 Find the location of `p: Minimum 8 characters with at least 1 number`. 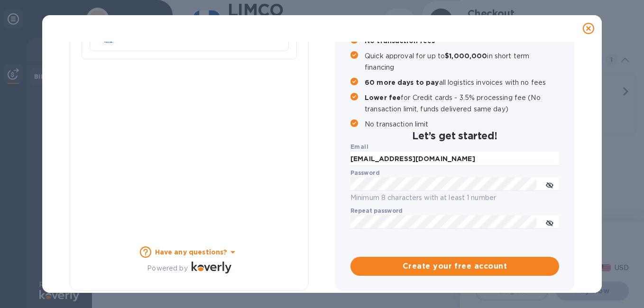

p: Minimum 8 characters with at least 1 number is located at coordinates (455, 198).